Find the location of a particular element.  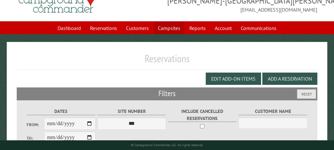

button: Reset is located at coordinates (306, 94).